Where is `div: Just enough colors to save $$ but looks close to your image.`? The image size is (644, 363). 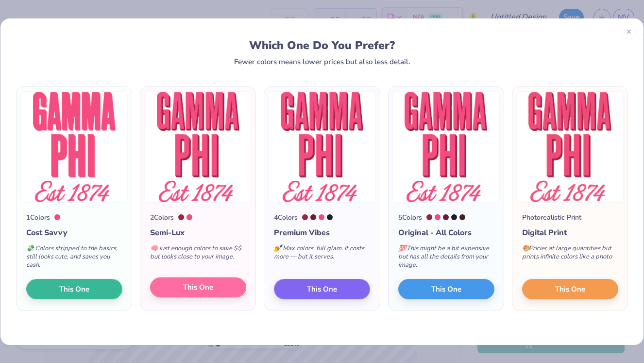 div: Just enough colors to save $$ but looks close to your image. is located at coordinates (198, 255).